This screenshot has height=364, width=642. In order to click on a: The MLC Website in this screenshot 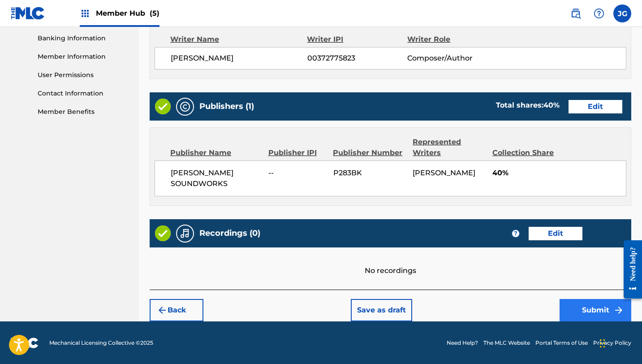, I will do `click(507, 342)`.